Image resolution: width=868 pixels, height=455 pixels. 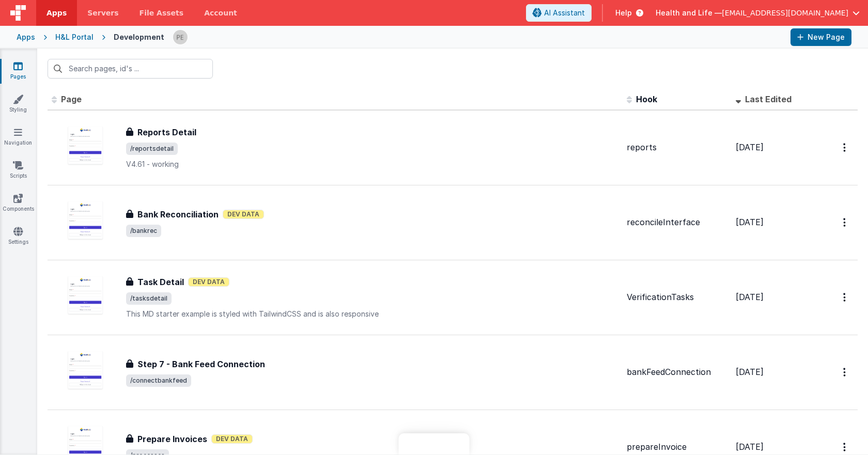 I want to click on div: VerificationTasks, so click(x=677, y=297).